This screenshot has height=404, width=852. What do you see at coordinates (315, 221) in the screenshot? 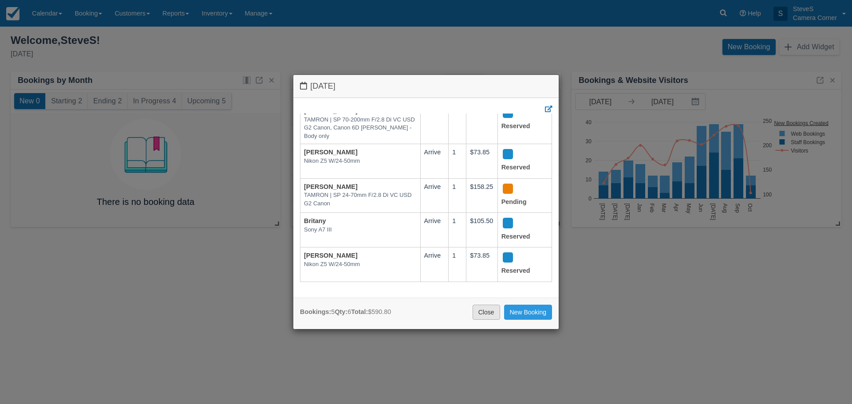
I see `a: Britany` at bounding box center [315, 221].